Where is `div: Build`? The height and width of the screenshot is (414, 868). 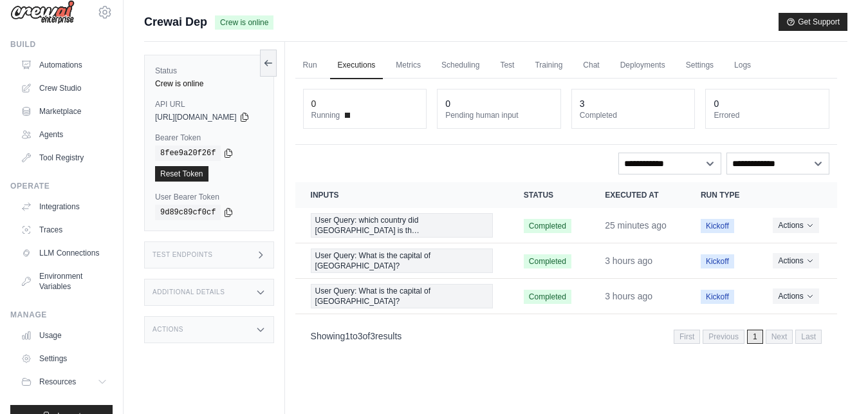 div: Build is located at coordinates (61, 44).